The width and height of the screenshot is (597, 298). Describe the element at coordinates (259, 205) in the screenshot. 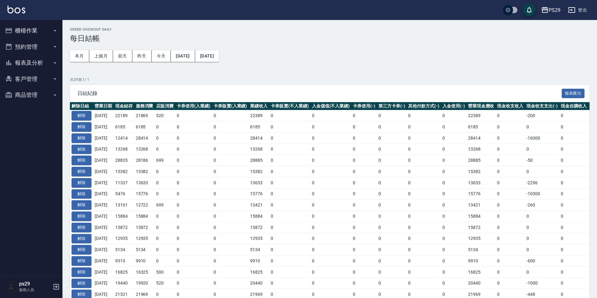

I see `td: 13421` at that location.